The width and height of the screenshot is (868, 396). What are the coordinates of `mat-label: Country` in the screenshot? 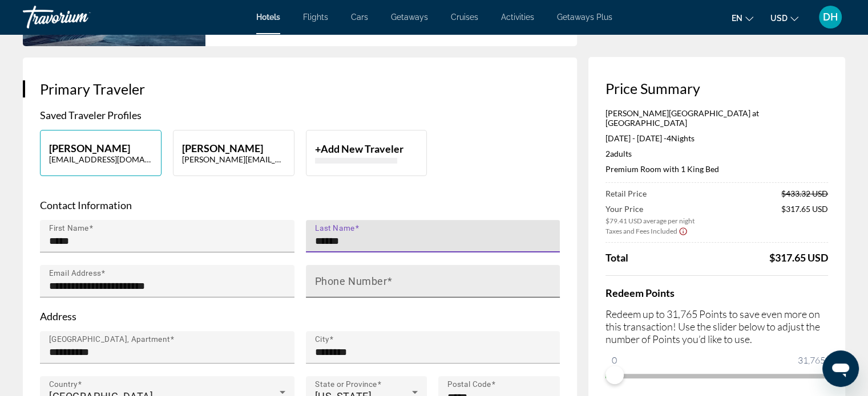 It's located at (63, 384).